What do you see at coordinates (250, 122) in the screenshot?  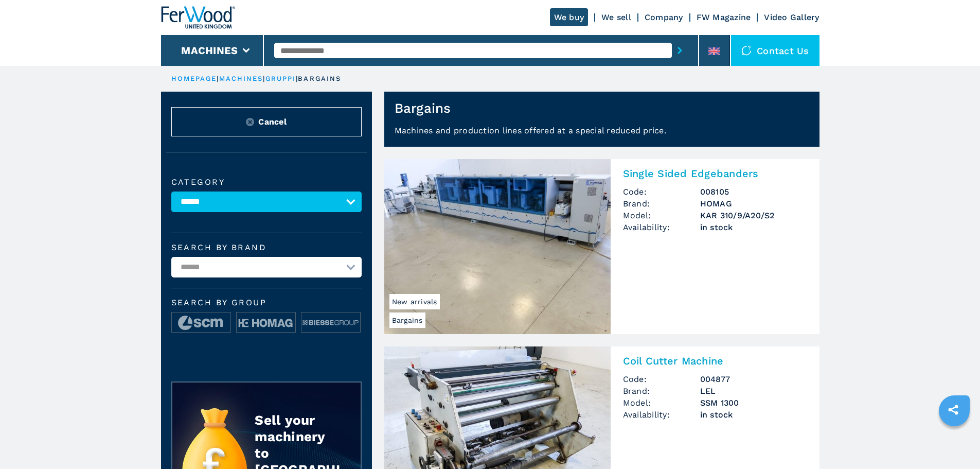 I see `img: Reset` at bounding box center [250, 122].